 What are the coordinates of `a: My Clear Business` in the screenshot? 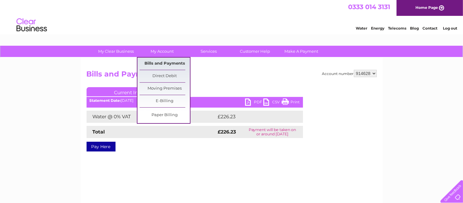 It's located at (116, 51).